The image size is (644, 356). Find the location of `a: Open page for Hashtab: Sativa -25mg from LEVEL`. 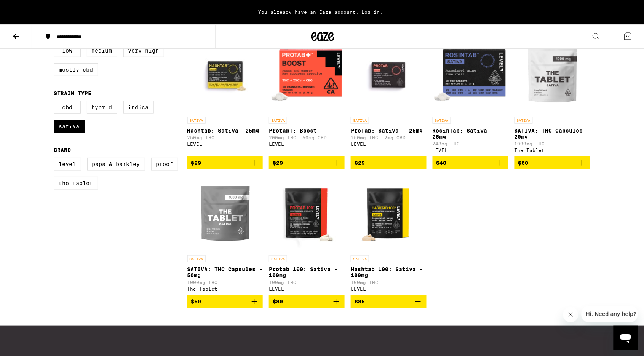

a: Open page for Hashtab: Sativa -25mg from LEVEL is located at coordinates (225, 97).